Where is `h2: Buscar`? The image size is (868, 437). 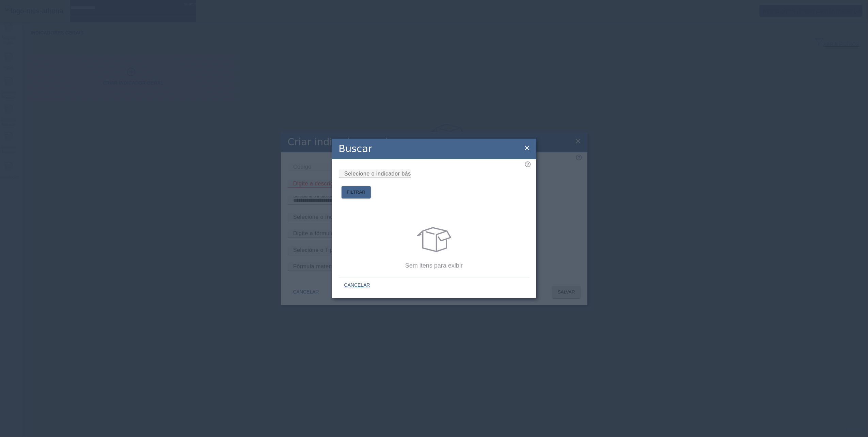 h2: Buscar is located at coordinates (356, 149).